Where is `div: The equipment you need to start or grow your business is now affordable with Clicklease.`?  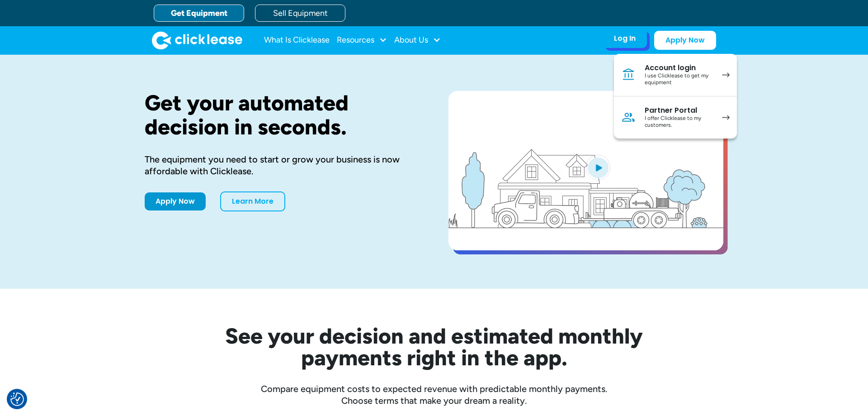 div: The equipment you need to start or grow your business is now affordable with Clicklease. is located at coordinates (282, 165).